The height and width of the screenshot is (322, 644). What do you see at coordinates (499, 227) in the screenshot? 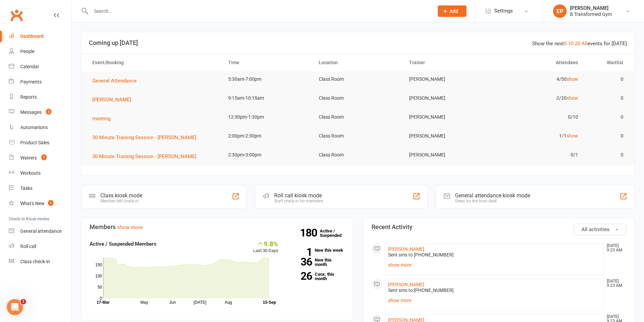
I see `h3: Recent Activity` at bounding box center [499, 227].